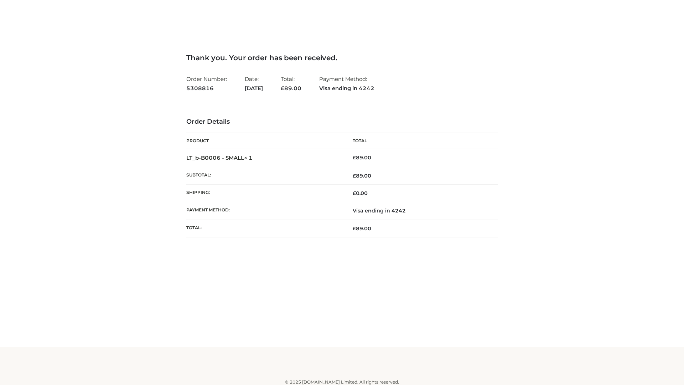 This screenshot has width=684, height=385. Describe the element at coordinates (254, 83) in the screenshot. I see `li: Date:` at that location.